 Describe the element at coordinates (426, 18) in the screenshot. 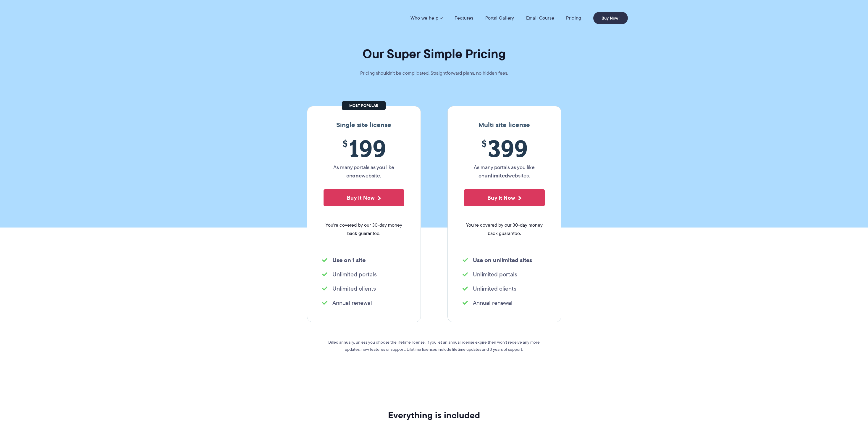

I see `a: Who we help` at that location.